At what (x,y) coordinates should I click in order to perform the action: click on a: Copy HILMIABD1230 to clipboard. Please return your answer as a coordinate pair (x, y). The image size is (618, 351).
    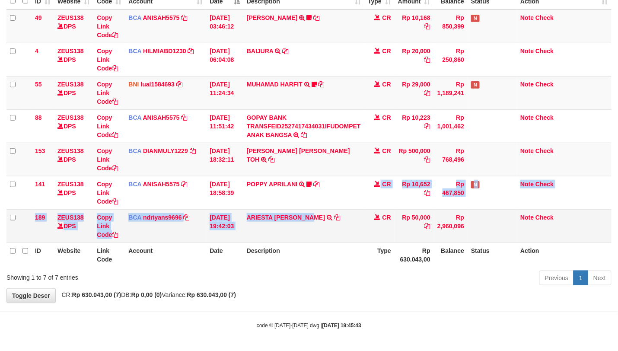
    Looking at the image, I should click on (191, 51).